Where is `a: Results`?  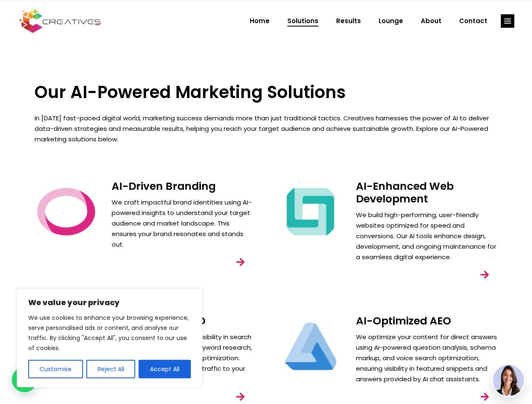 a: Results is located at coordinates (348, 21).